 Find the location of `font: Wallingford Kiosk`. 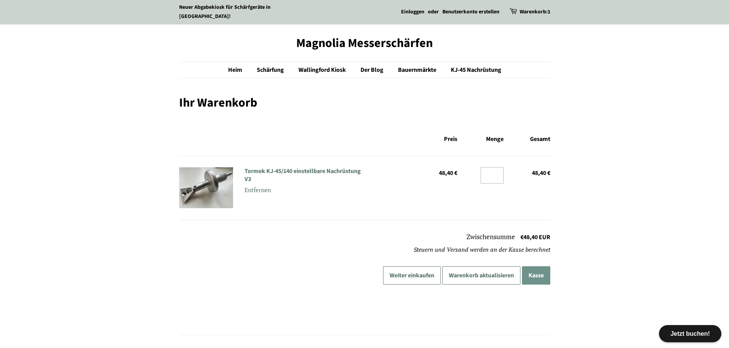

font: Wallingford Kiosk is located at coordinates (322, 70).